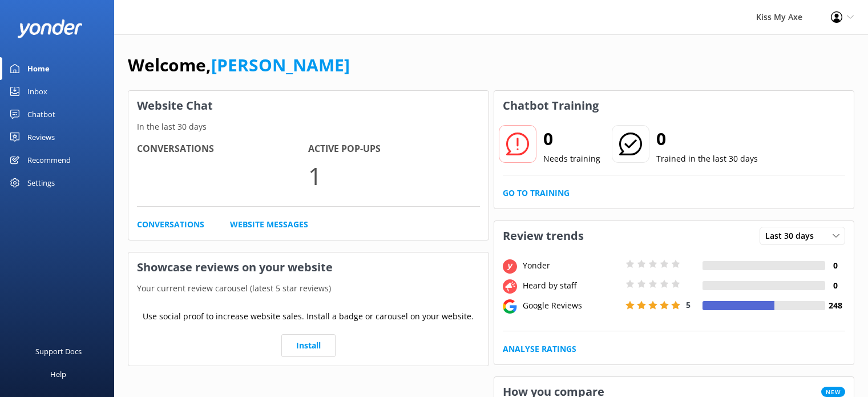 The image size is (868, 397). I want to click on span: 5, so click(688, 304).